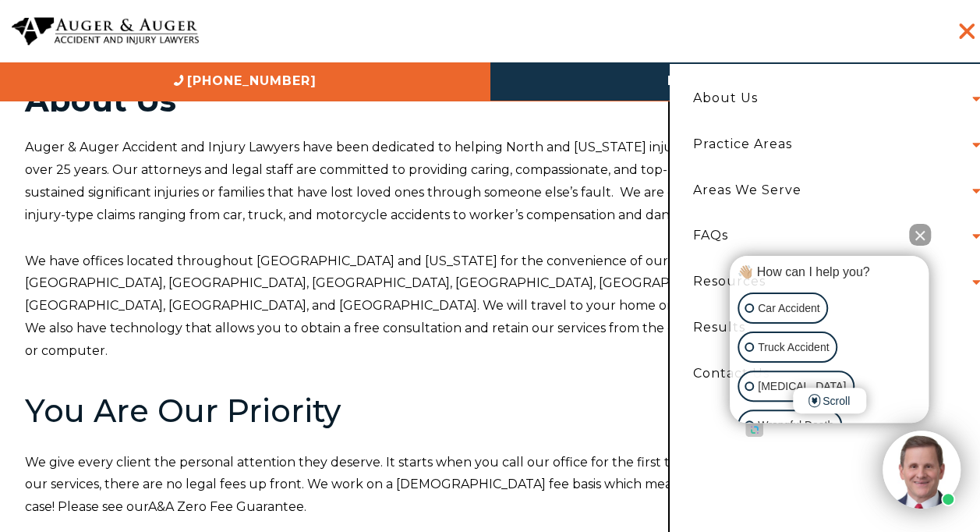 The image size is (980, 532). What do you see at coordinates (921, 470) in the screenshot?
I see `img: Intaker widget Avatar` at bounding box center [921, 470].